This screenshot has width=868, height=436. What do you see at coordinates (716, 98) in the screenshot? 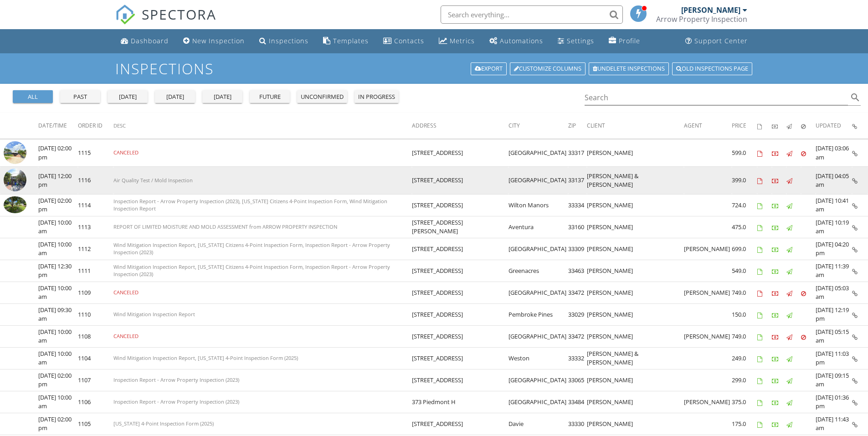
I see `input: Search` at bounding box center [716, 98].